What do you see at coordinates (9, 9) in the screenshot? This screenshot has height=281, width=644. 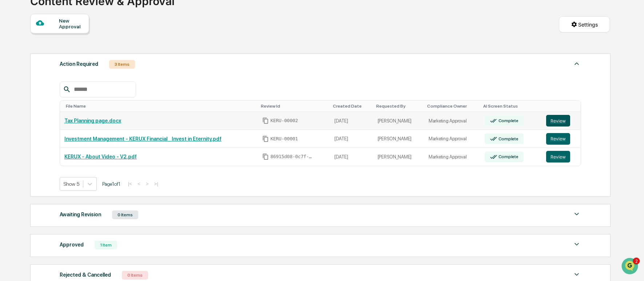 I see `img: f2157a4c-a0d3-4daa-907e-bb6f0de503a5-1751232295721` at bounding box center [9, 9].